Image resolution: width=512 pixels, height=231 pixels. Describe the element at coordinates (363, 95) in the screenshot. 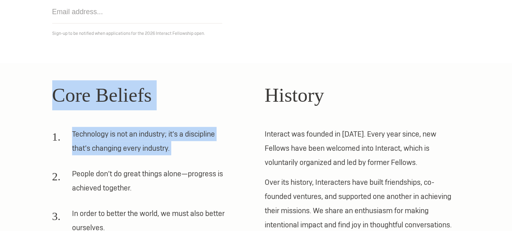

I see `h2: History` at that location.